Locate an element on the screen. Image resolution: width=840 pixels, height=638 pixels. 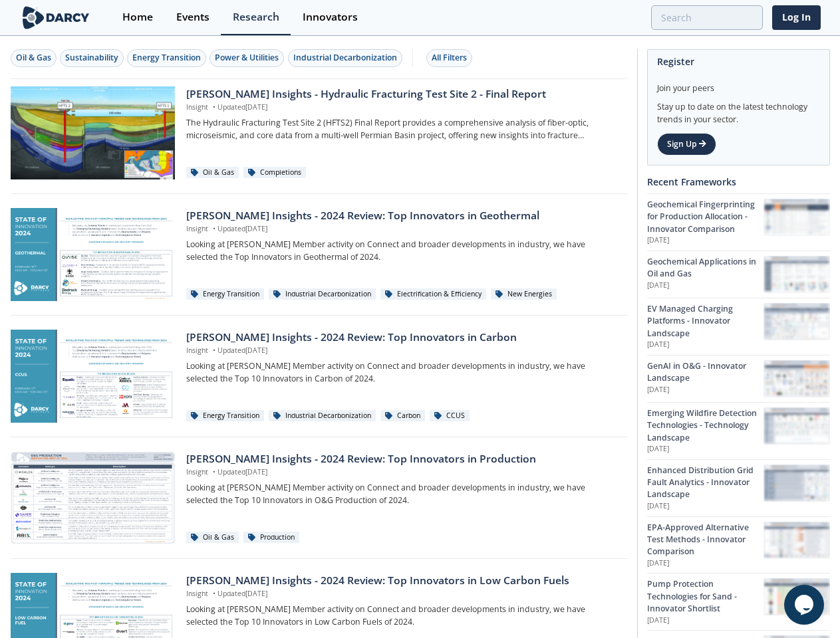
div: Register is located at coordinates (738, 61).